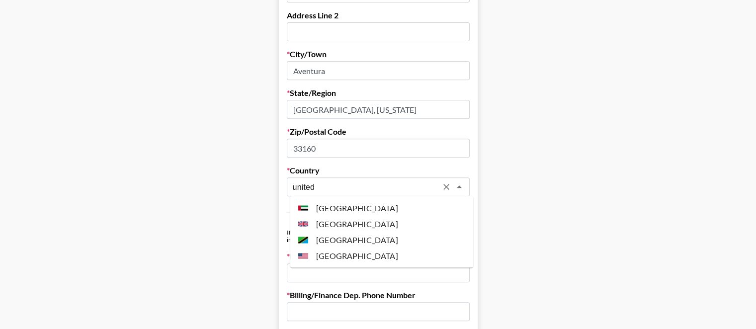  I want to click on label: Address Line 2, so click(378, 15).